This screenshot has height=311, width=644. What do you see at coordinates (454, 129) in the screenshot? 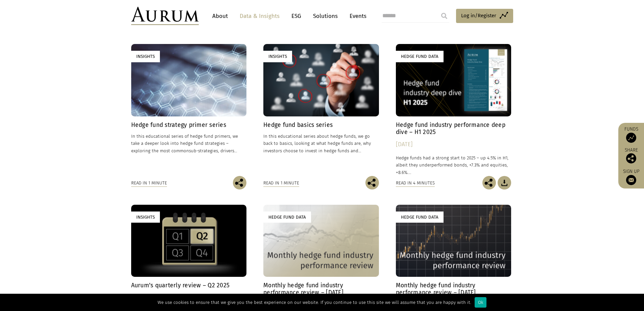
I see `h4: Hedge fund industry performance deep dive – H1 2025` at bounding box center [454, 129].